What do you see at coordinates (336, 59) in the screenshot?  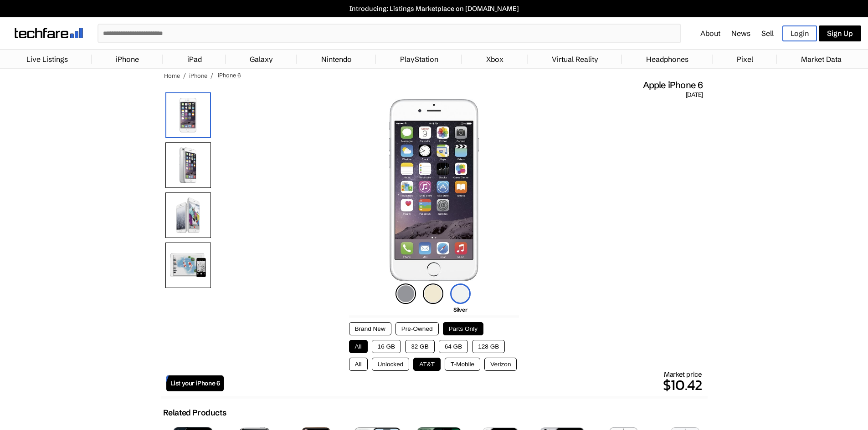 I see `a: Nintendo` at bounding box center [336, 59].